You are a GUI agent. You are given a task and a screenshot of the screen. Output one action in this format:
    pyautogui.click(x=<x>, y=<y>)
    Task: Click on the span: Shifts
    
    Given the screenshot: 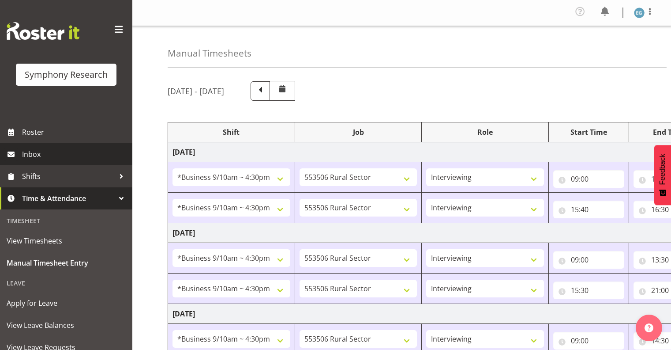 What is the action you would take?
    pyautogui.click(x=68, y=176)
    